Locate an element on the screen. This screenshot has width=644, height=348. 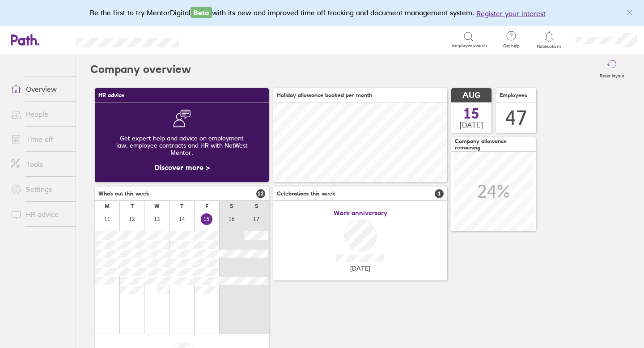
span: Beta is located at coordinates (201, 12).